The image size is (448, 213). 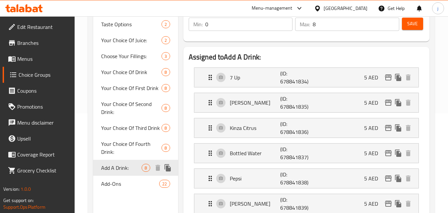 I want to click on a: Promotions, so click(x=39, y=107).